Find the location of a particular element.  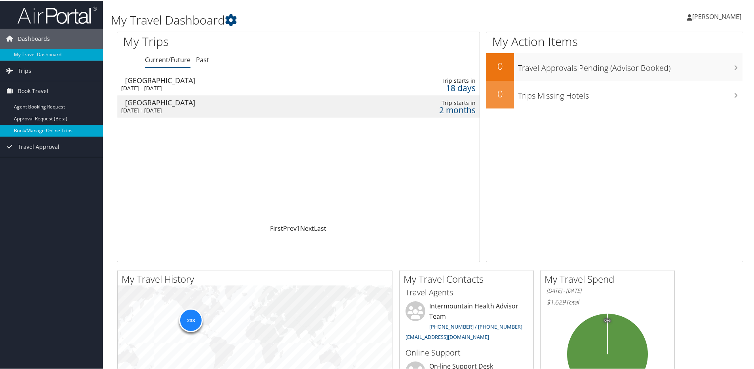

a: 0Travel Approvals Pending (Advisor Booked) is located at coordinates (615, 66).